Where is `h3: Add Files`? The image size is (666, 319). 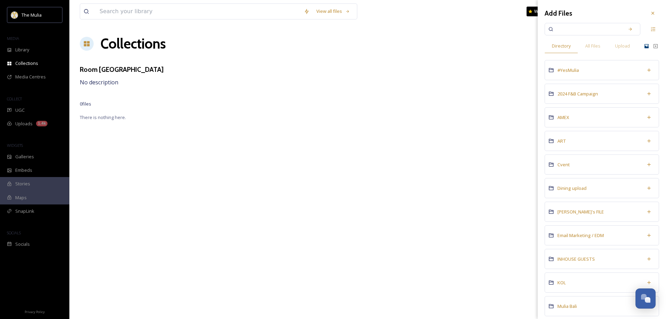
h3: Add Files is located at coordinates (559, 13).